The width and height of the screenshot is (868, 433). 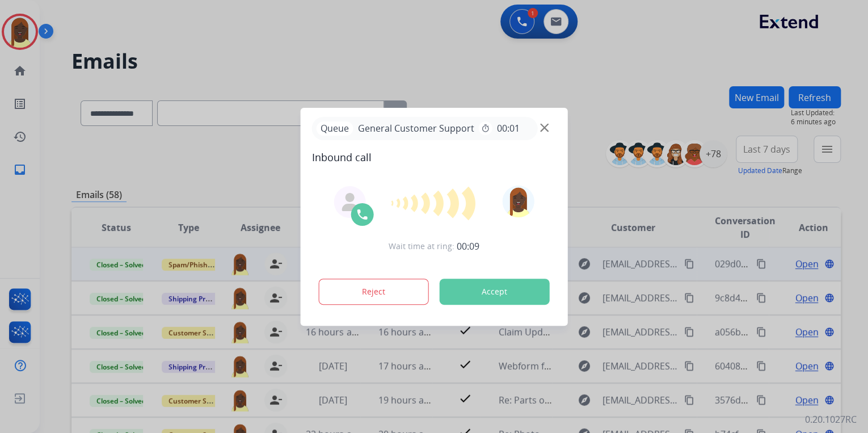 What do you see at coordinates (363, 215) in the screenshot?
I see `img: call-icon` at bounding box center [363, 215].